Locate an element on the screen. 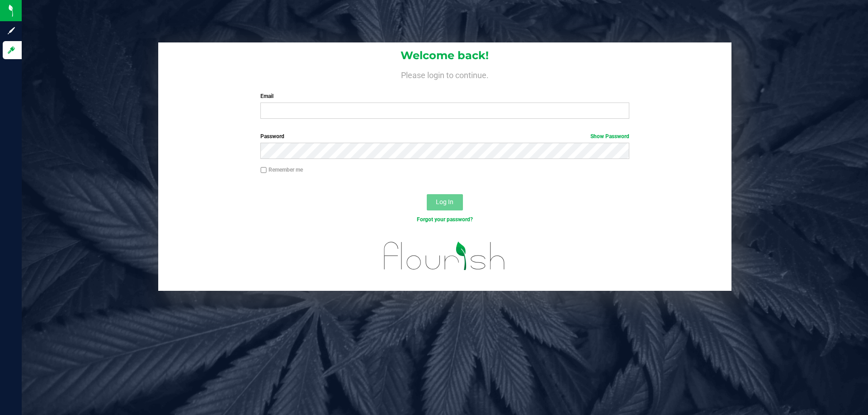  span: Log In is located at coordinates (444, 202).